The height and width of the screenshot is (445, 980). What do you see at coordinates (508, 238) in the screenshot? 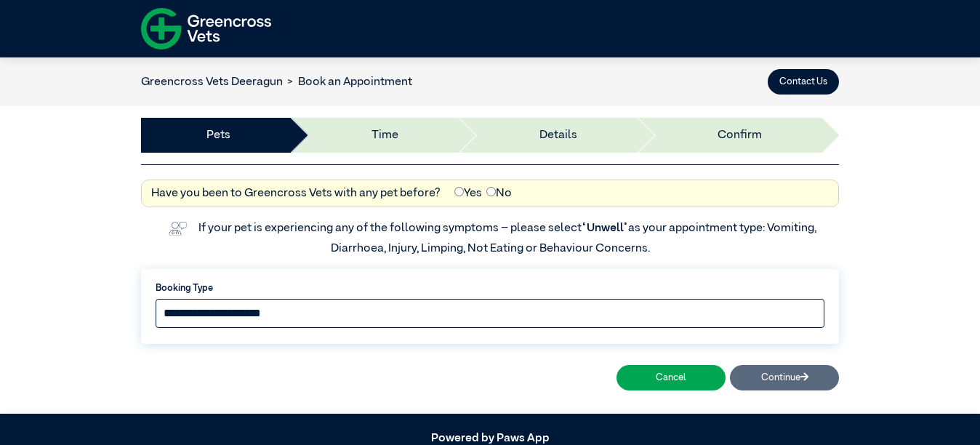
I see `label: If your pet is experiencing any of the following symptoms – please select as your appointment typ...` at bounding box center [508, 238].